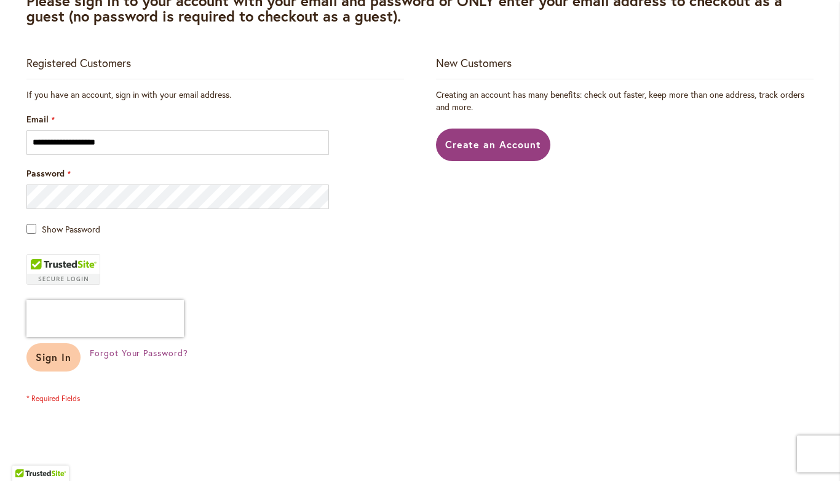 This screenshot has width=840, height=481. I want to click on span: Sign In, so click(53, 356).